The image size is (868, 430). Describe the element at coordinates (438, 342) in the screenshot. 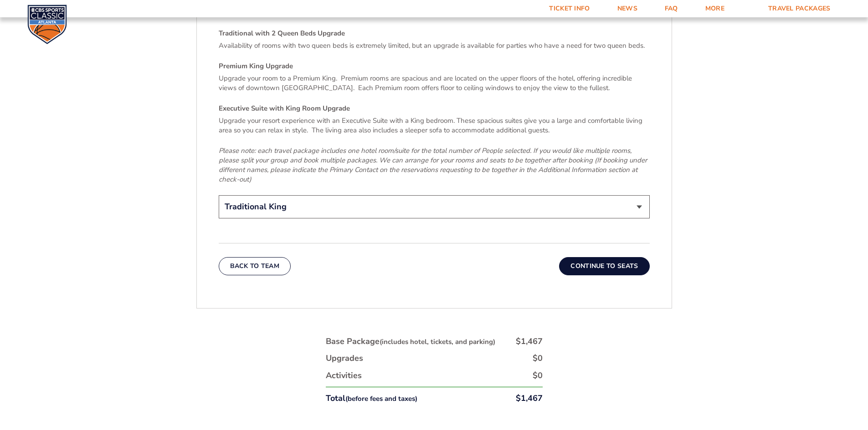

I see `small: (includes hotel, tickets, and parking)` at that location.